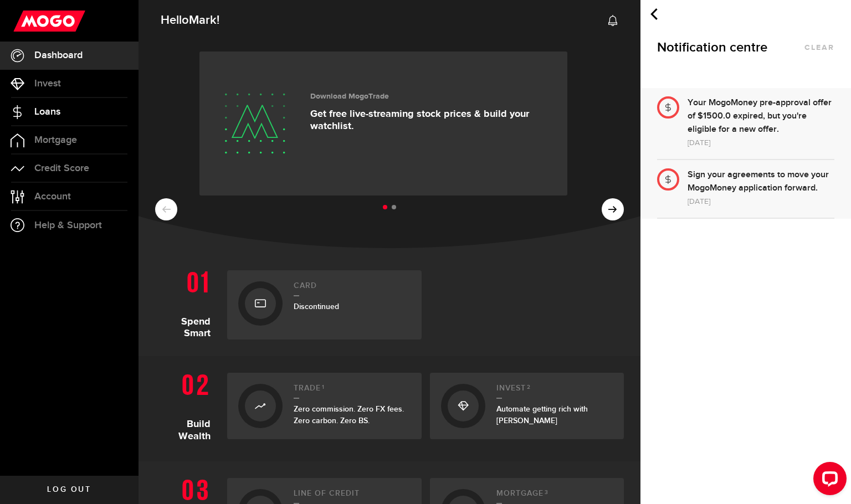 This screenshot has width=851, height=504. What do you see at coordinates (55, 140) in the screenshot?
I see `span: Mortgage` at bounding box center [55, 140].